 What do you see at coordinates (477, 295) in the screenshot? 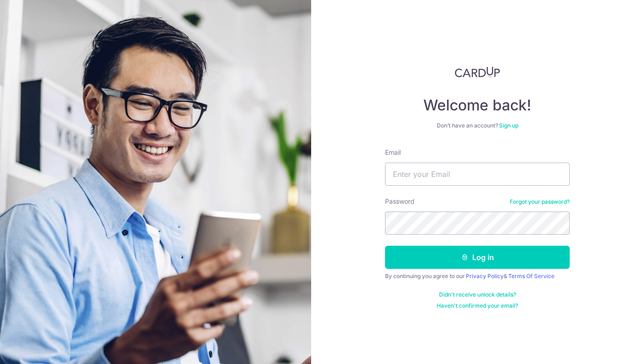
I see `a: Didn't receive unlock details?` at bounding box center [477, 295].